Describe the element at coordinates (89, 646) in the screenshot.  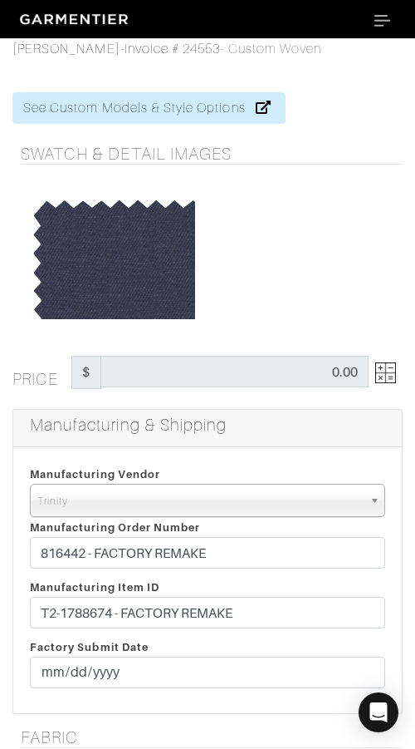
I see `span: Factory Submit Date` at that location.